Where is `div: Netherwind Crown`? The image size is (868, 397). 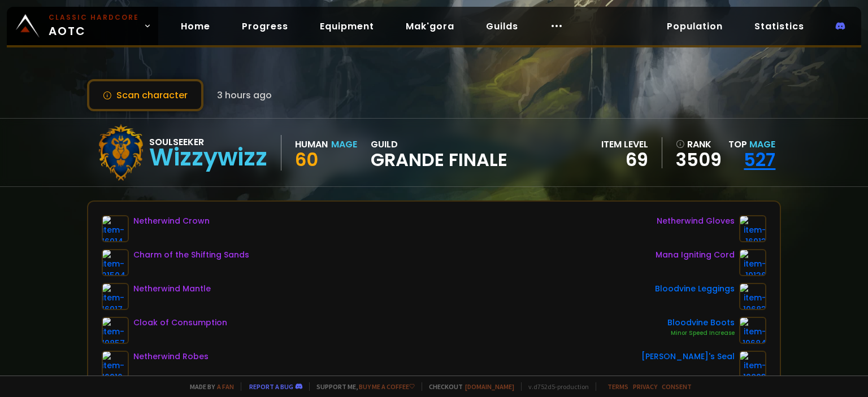
div: Netherwind Crown is located at coordinates (171, 220).